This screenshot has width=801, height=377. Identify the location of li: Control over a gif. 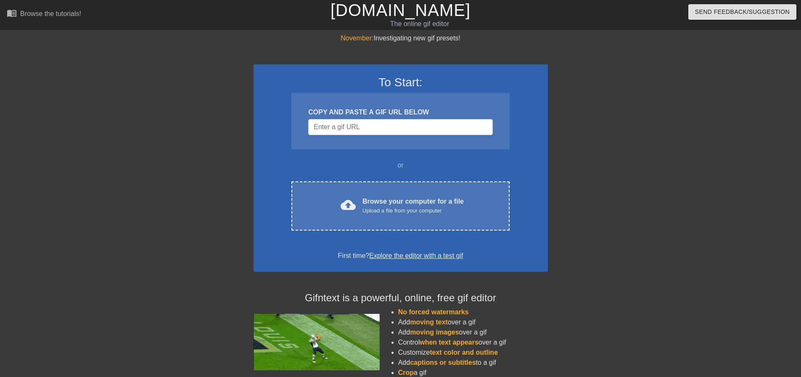
(473, 342).